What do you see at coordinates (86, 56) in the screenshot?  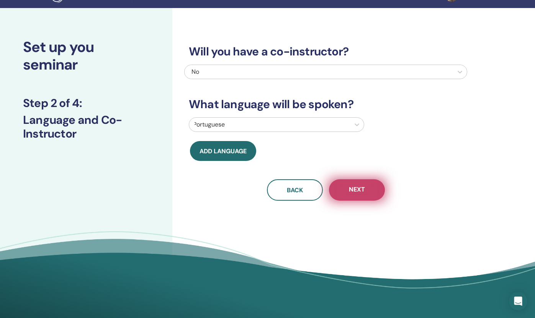 I see `h2: Set up you seminar` at bounding box center [86, 56].